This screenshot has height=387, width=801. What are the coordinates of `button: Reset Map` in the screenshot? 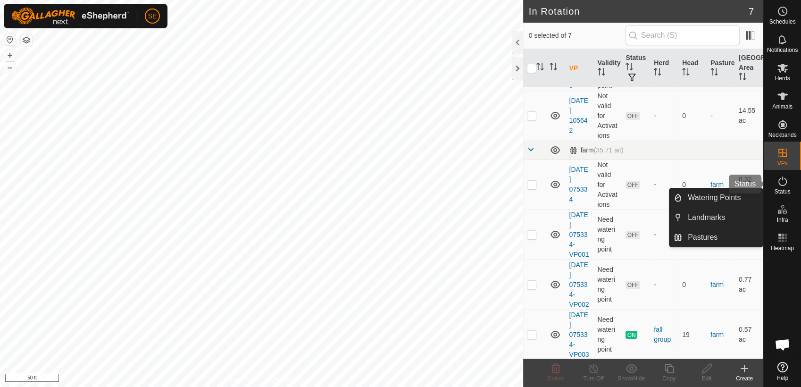 It's located at (10, 40).